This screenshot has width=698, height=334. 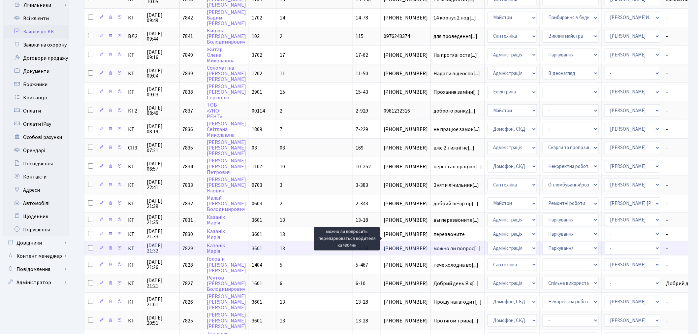 What do you see at coordinates (214, 111) in the screenshot?
I see `a: ТОВ«УНОРЕНТ»` at bounding box center [214, 111].